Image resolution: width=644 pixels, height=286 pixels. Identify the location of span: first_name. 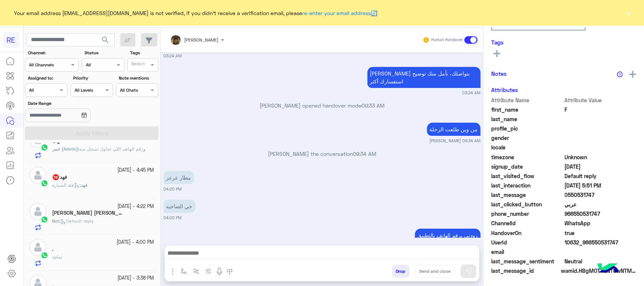
(527, 109).